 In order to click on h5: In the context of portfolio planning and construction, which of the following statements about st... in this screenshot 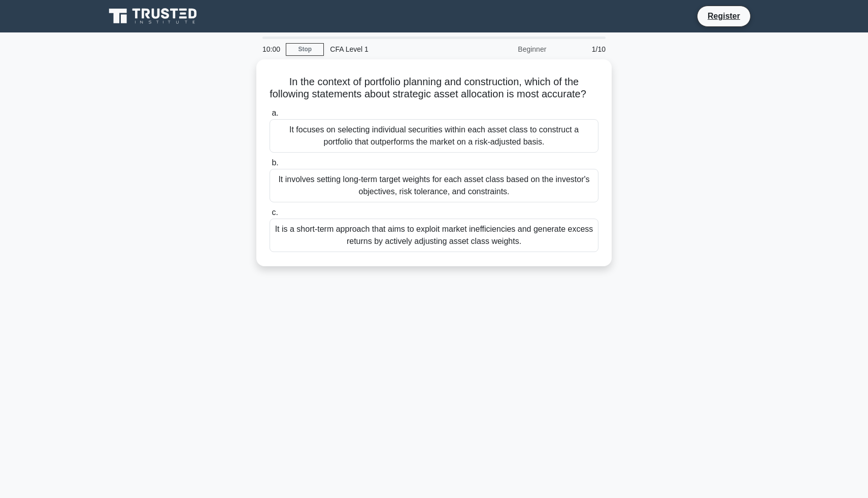, I will do `click(434, 89)`.